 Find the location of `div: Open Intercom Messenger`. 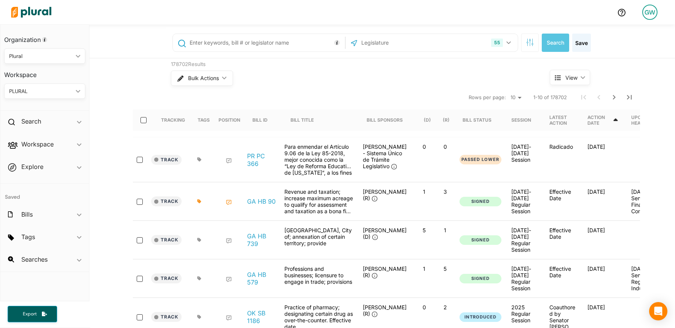

div: Open Intercom Messenger is located at coordinates (658, 311).